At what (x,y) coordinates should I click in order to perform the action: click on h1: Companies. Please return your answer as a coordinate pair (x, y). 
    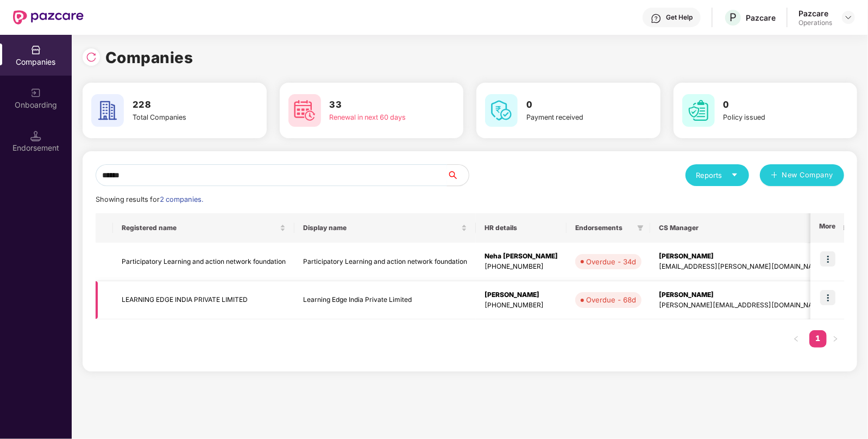
    Looking at the image, I should click on (149, 58).